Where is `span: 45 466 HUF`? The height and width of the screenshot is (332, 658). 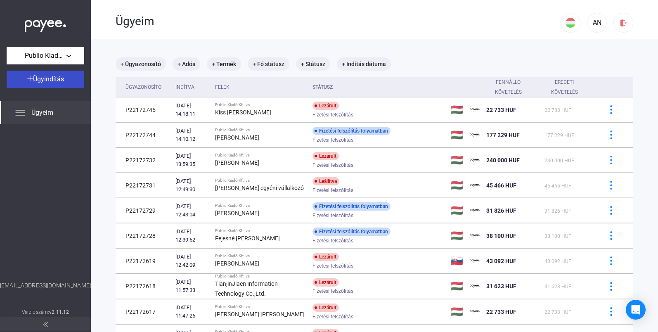
span: 45 466 HUF is located at coordinates (501, 185).